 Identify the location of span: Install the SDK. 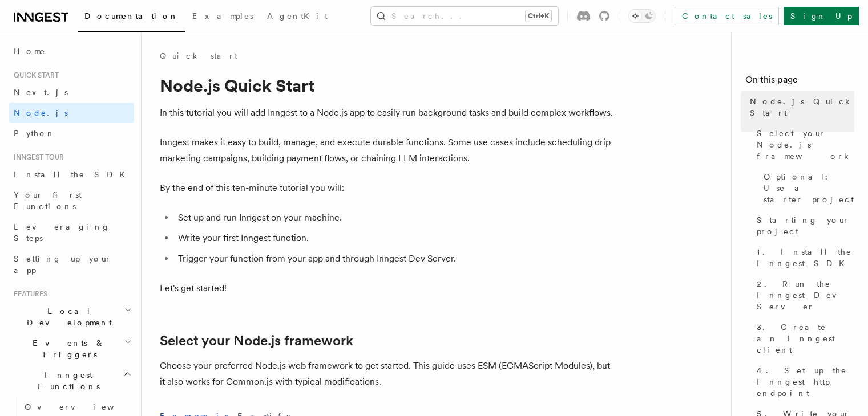
(73, 174).